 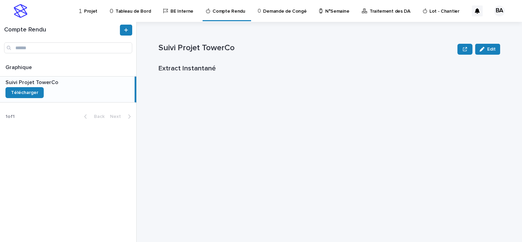 I want to click on button: Back, so click(x=93, y=117).